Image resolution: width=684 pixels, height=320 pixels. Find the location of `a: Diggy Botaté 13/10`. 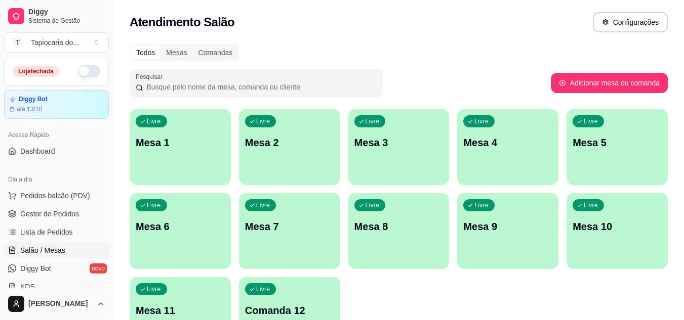

a: Diggy Botaté 13/10 is located at coordinates (56, 104).